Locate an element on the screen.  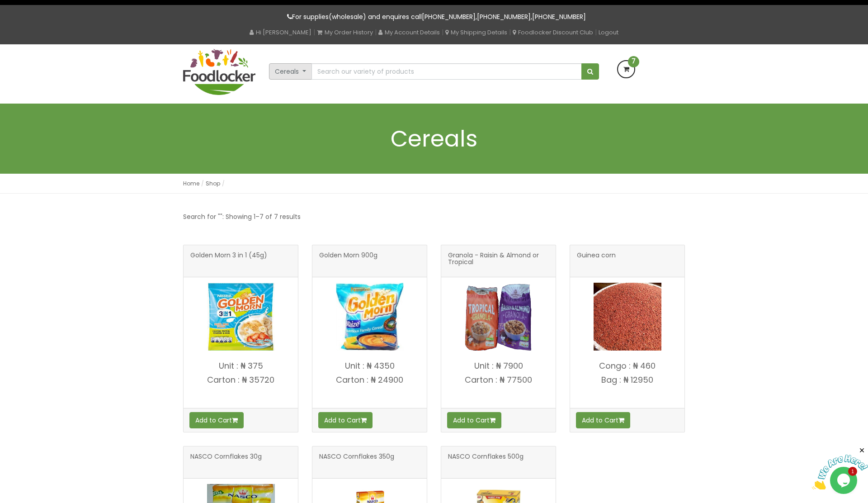
span: NASCO Cornflakes 30g is located at coordinates (226, 462).